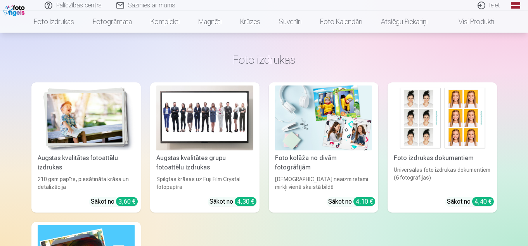 The height and width of the screenshot is (246, 528). What do you see at coordinates (127, 201) in the screenshot?
I see `div: 3,60 €` at bounding box center [127, 201].